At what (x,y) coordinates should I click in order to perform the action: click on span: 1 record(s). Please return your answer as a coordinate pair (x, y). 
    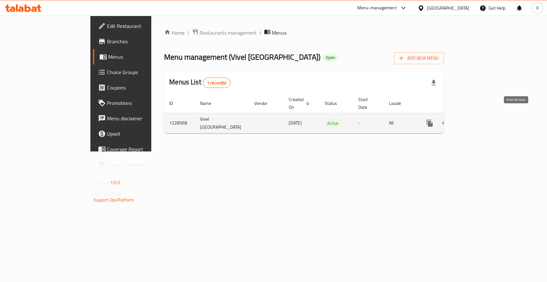
    Looking at the image, I should click on (217, 83).